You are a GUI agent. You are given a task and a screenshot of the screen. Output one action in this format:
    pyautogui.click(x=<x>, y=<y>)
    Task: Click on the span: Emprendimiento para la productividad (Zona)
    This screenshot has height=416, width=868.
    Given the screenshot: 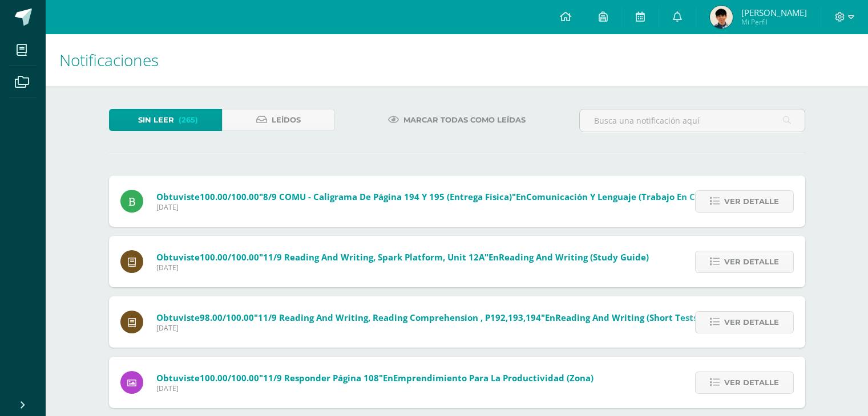 What is the action you would take?
    pyautogui.click(x=493, y=378)
    